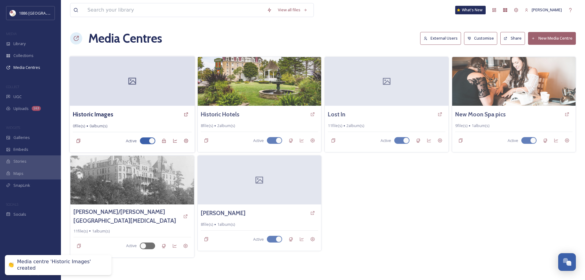 This screenshot has width=585, height=280. Describe the element at coordinates (480, 114) in the screenshot. I see `a: New Moon Spa pics` at that location.